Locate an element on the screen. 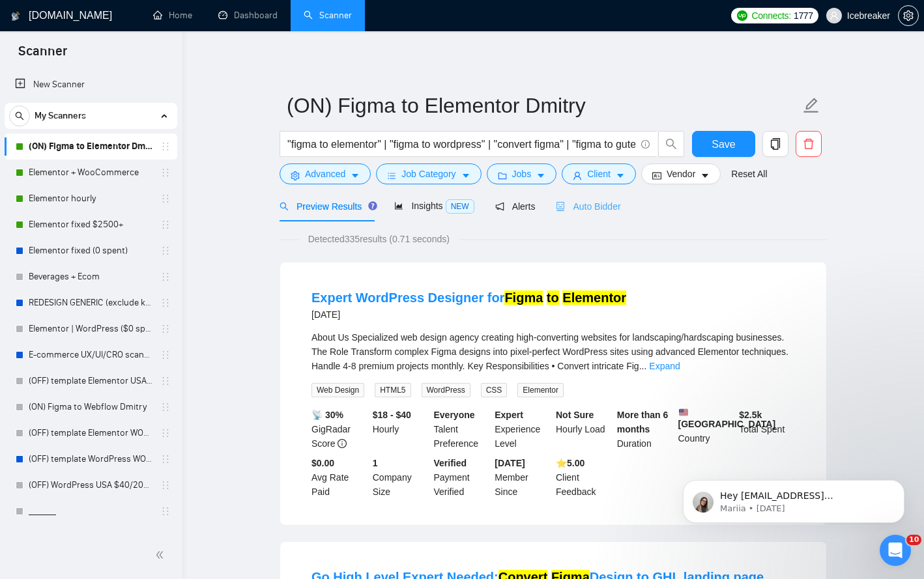 The image size is (924, 579). span: Auto Bidder is located at coordinates (588, 206).